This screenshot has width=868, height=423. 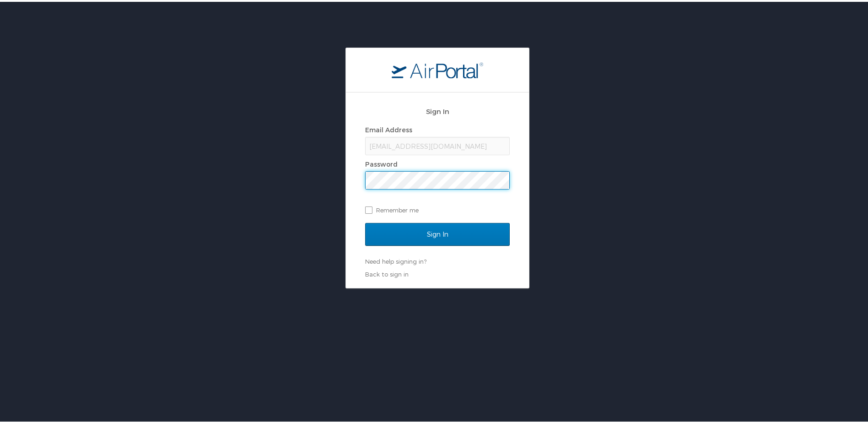 I want to click on a: Back to sign in, so click(x=386, y=272).